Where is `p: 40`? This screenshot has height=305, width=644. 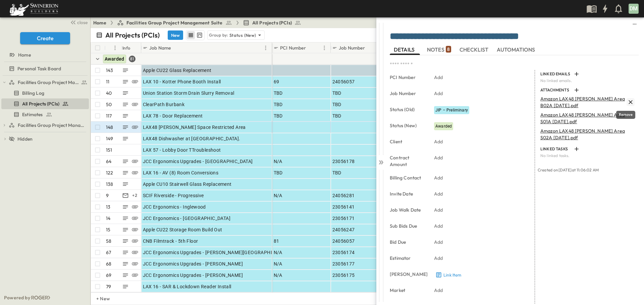 p: 40 is located at coordinates (109, 93).